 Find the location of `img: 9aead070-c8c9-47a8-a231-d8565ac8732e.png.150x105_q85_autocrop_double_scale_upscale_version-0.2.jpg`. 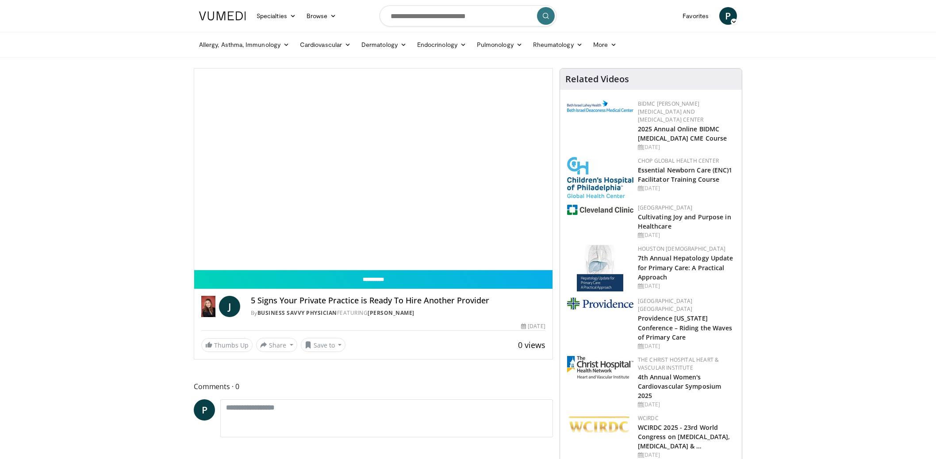

img: 9aead070-c8c9-47a8-a231-d8565ac8732e.png.150x105_q85_autocrop_double_scale_upscale_version-0.2.jpg is located at coordinates (600, 303).